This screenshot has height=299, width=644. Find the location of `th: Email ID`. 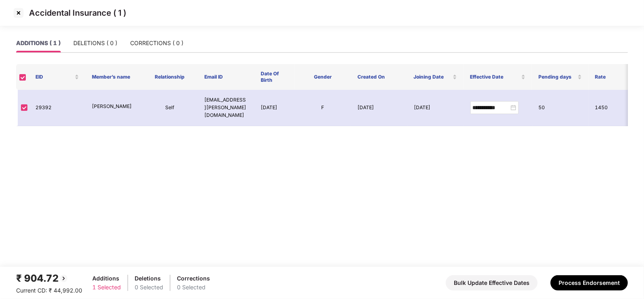

th: Email ID is located at coordinates (226, 77).